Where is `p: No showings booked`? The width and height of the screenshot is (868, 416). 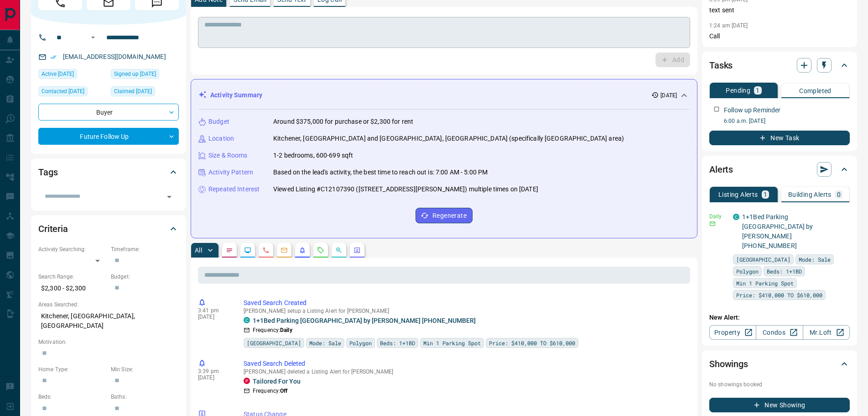 p: No showings booked is located at coordinates (780, 384).